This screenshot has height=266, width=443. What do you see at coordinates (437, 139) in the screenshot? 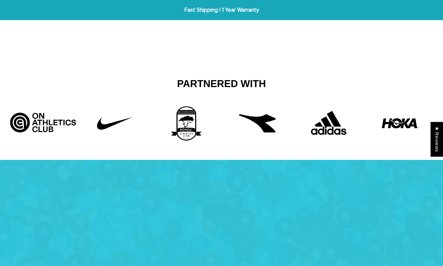
I see `div: Click to open Judge.me floating reviews tab` at bounding box center [437, 139].